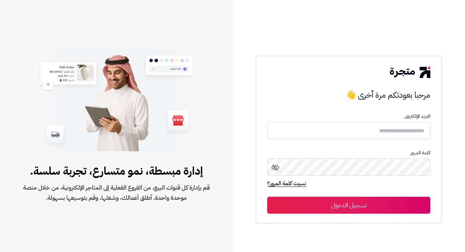 This screenshot has width=465, height=252. Describe the element at coordinates (348, 153) in the screenshot. I see `p: كلمة المرور` at that location.